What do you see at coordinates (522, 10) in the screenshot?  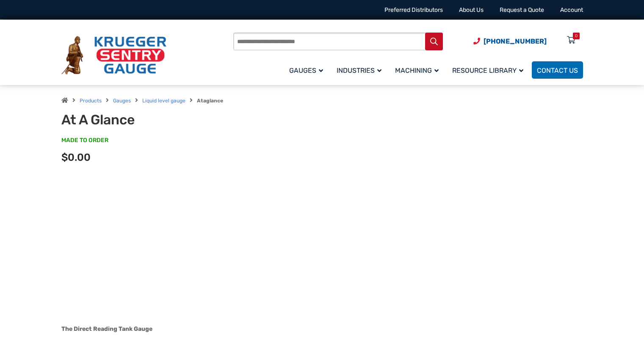 I see `a: Request a Quote` at bounding box center [522, 10].